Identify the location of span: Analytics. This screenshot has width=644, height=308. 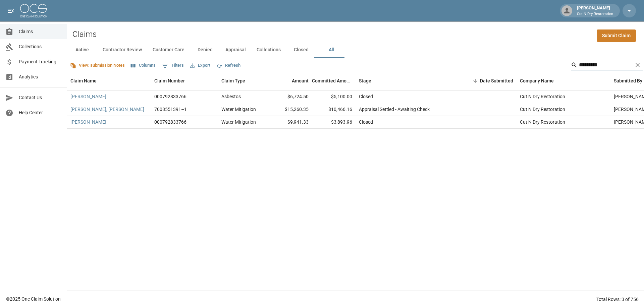
(40, 77).